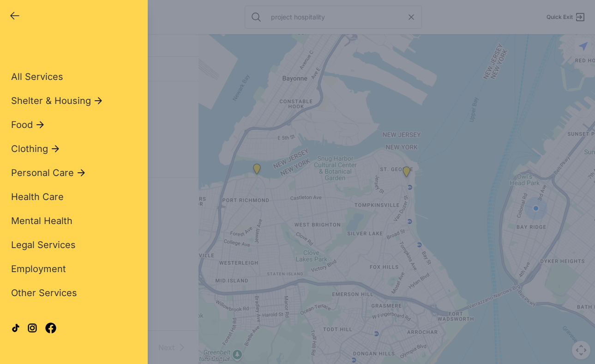 This screenshot has height=364, width=595. Describe the element at coordinates (41, 220) in the screenshot. I see `a: Mental Health` at that location.